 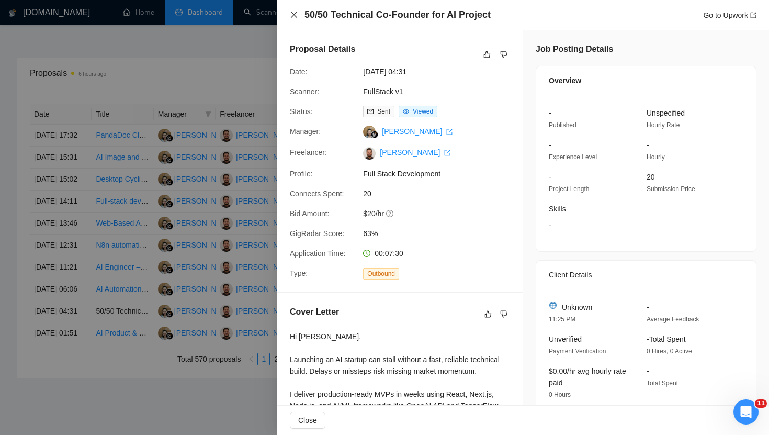 What do you see at coordinates (105, 219) in the screenshot?
I see `button: Search for help` at bounding box center [105, 219].